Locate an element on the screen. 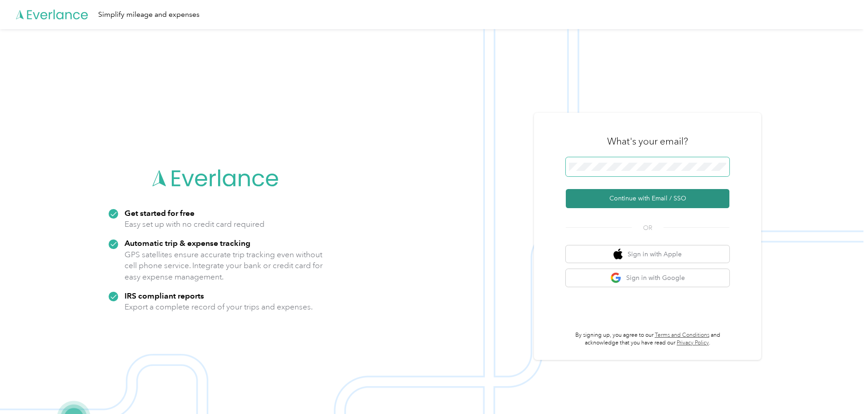 The image size is (868, 414). span: OR is located at coordinates (648, 227).